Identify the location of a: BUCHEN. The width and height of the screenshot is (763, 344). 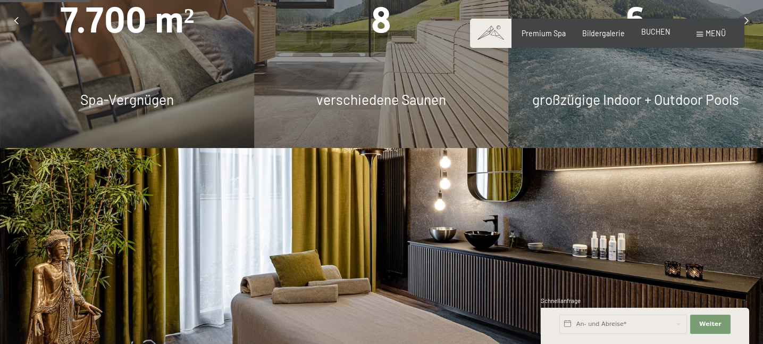
(656, 31).